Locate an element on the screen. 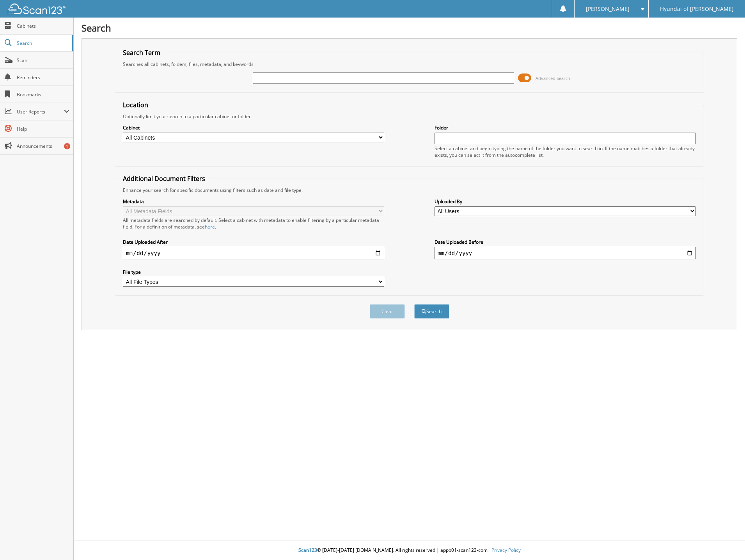 This screenshot has width=745, height=560. label: File type is located at coordinates (254, 272).